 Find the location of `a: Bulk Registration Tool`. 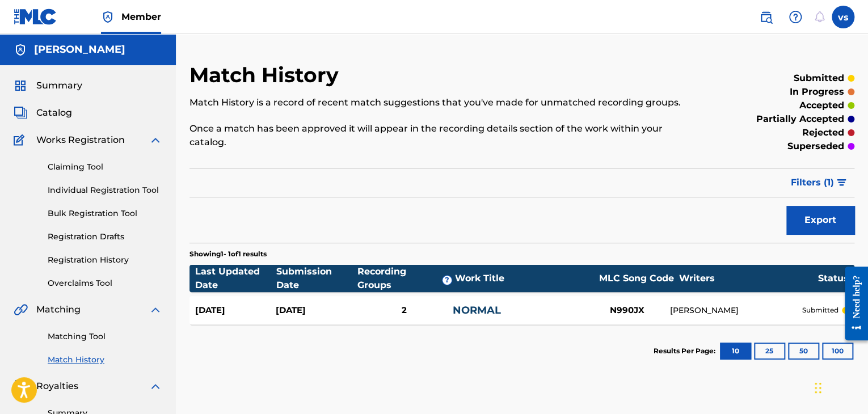

a: Bulk Registration Tool is located at coordinates (105, 213).